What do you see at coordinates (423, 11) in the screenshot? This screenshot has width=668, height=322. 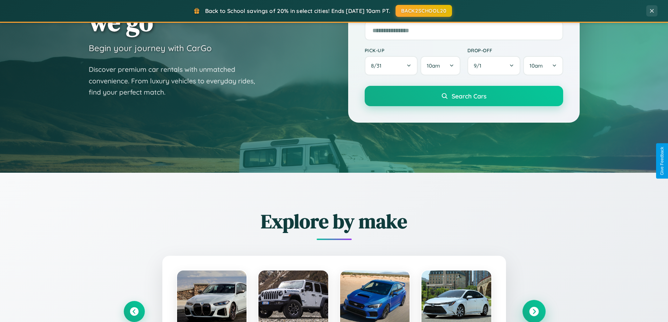 I see `button: BACK2SCHOOL20` at bounding box center [423, 11].